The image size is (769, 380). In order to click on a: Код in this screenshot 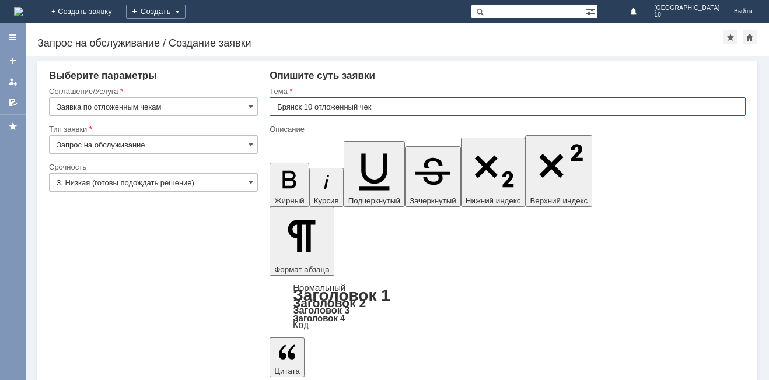, I will do `click(300, 325)`.